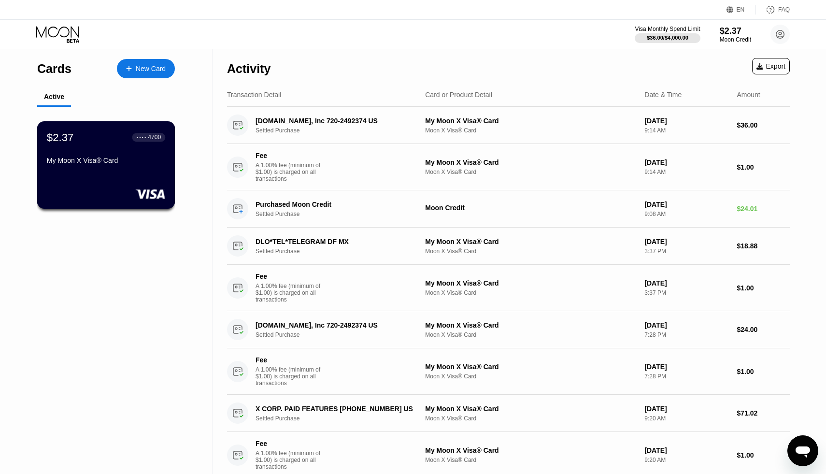  What do you see at coordinates (749, 95) in the screenshot?
I see `div: Amount` at bounding box center [749, 95].